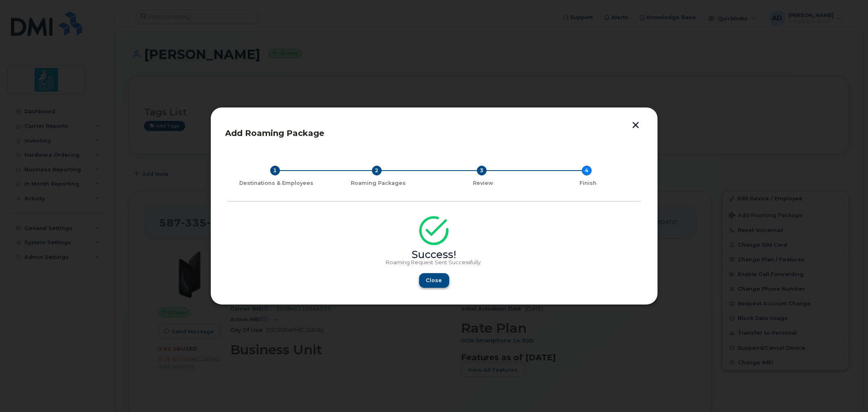  Describe the element at coordinates (277, 183) in the screenshot. I see `div: Destinations & Employees` at that location.